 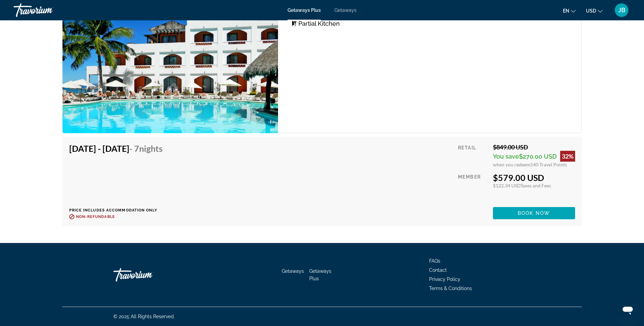 I want to click on span: Contact, so click(x=438, y=270).